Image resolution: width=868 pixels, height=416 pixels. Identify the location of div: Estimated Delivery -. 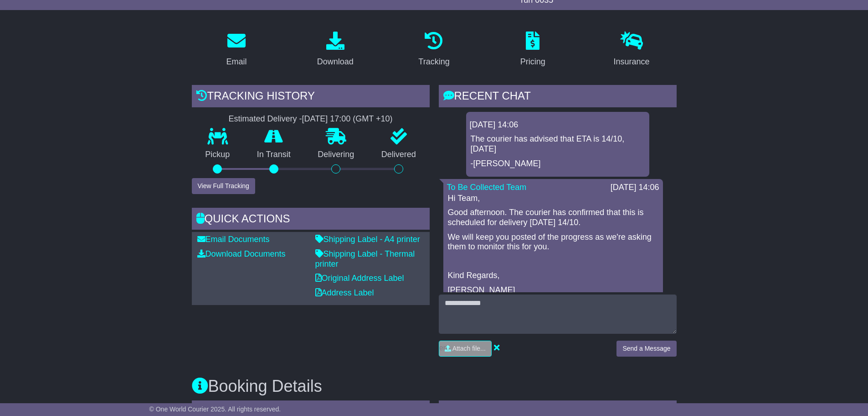
(311, 119).